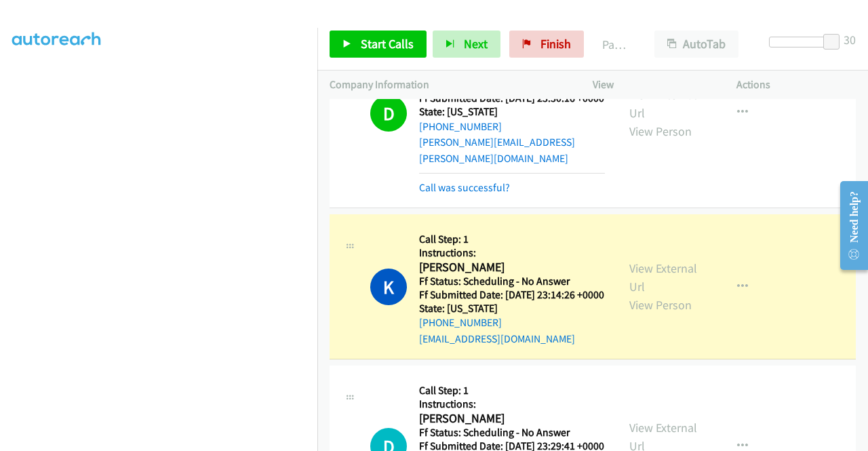  What do you see at coordinates (556, 43) in the screenshot?
I see `span: Finish` at bounding box center [556, 43].